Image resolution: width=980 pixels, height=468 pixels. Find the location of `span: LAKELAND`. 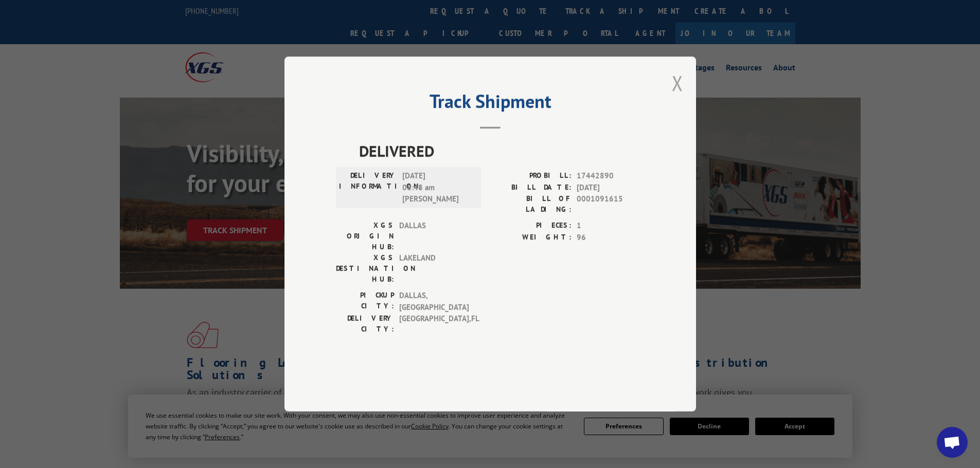

span: LAKELAND is located at coordinates (433, 269).